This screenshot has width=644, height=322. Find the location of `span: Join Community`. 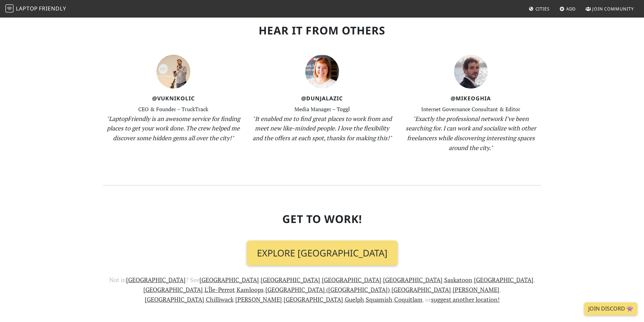

span: Join Community is located at coordinates (613, 9).